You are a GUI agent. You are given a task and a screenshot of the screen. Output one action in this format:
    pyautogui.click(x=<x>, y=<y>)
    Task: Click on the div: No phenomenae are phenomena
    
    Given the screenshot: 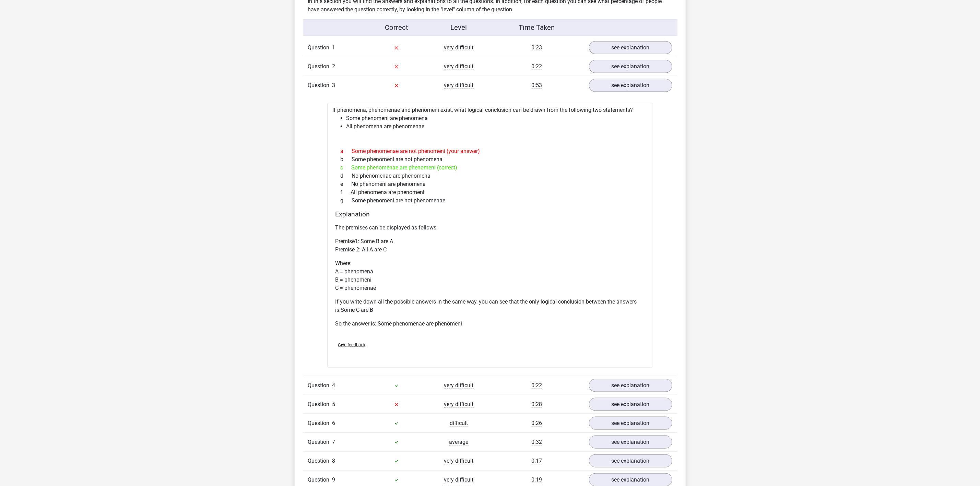 What is the action you would take?
    pyautogui.click(x=490, y=176)
    